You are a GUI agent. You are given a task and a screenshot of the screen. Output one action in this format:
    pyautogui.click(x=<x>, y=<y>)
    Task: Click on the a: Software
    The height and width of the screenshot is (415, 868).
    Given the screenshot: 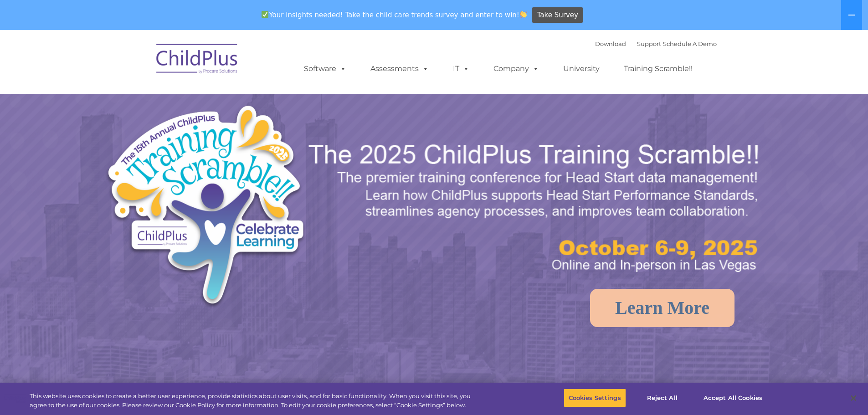 What is the action you would take?
    pyautogui.click(x=325, y=69)
    